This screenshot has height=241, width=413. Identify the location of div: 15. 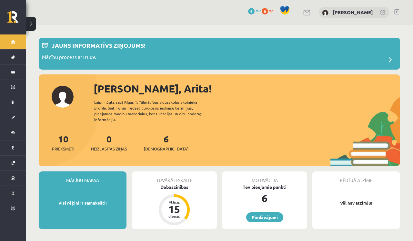
(174, 209).